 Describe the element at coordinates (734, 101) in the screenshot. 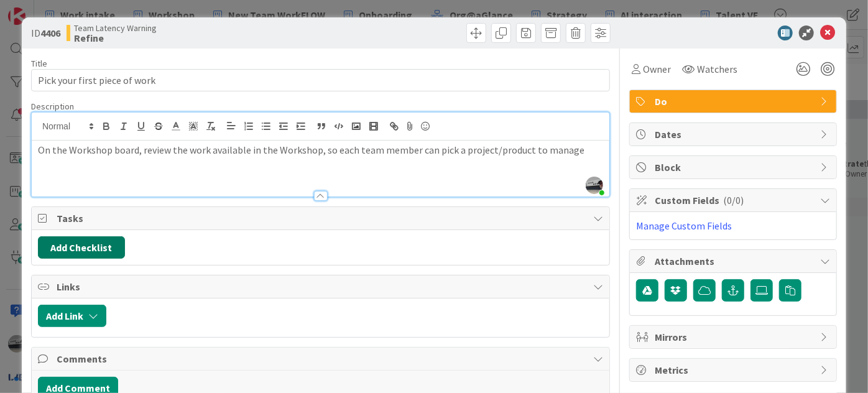

I see `span: Do` at that location.